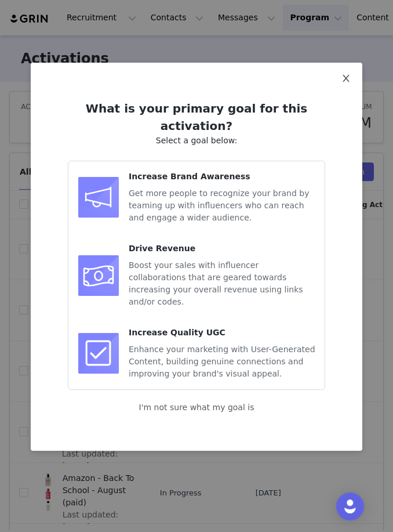 This screenshot has height=532, width=393. Describe the element at coordinates (190, 176) in the screenshot. I see `span: Increase Brand Awareness` at that location.